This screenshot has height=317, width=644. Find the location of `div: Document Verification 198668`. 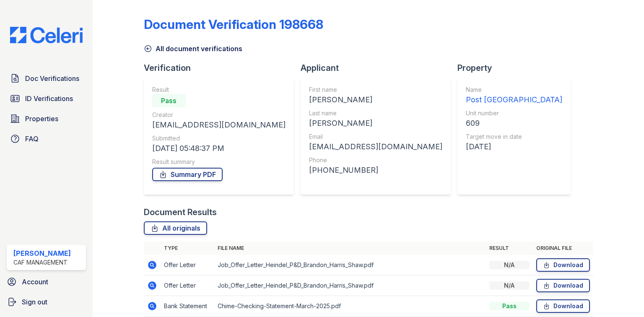

div: Document Verification 198668 is located at coordinates (234, 24).